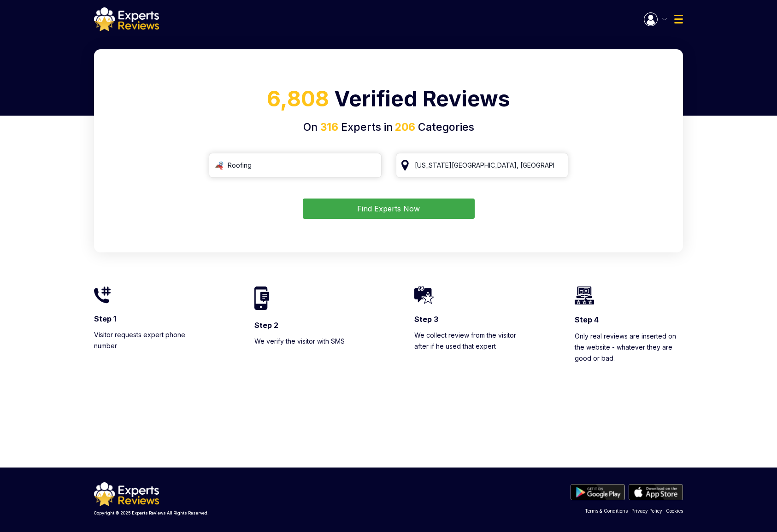  I want to click on h4: On Experts in Categories, so click(389, 127).